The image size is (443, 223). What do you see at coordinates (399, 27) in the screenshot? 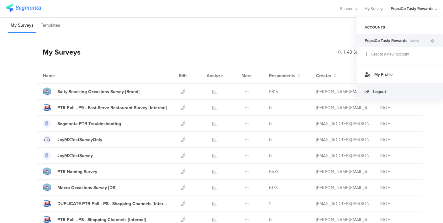
I see `div: ACCOUNTS` at bounding box center [399, 27].